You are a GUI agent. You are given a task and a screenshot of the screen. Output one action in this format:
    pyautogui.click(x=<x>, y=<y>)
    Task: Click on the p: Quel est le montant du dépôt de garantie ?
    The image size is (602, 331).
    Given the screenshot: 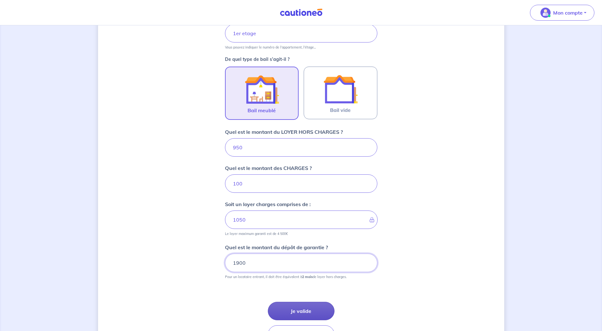 What is the action you would take?
    pyautogui.click(x=276, y=247)
    